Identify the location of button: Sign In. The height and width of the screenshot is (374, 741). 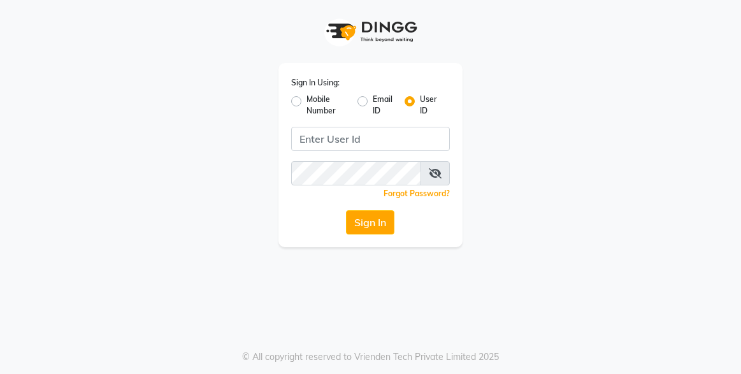
(370, 222).